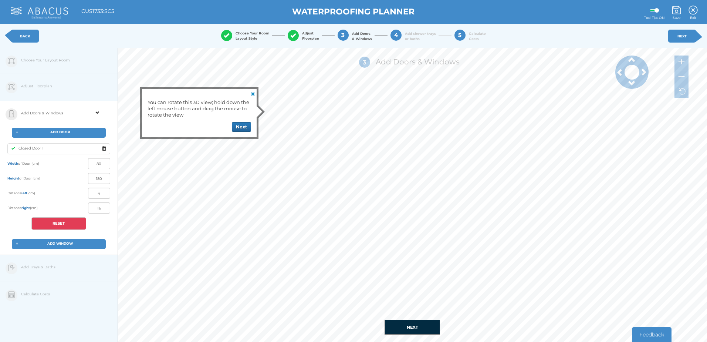 Image resolution: width=707 pixels, height=342 pixels. Describe the element at coordinates (682, 36) in the screenshot. I see `a: NEXT` at that location.